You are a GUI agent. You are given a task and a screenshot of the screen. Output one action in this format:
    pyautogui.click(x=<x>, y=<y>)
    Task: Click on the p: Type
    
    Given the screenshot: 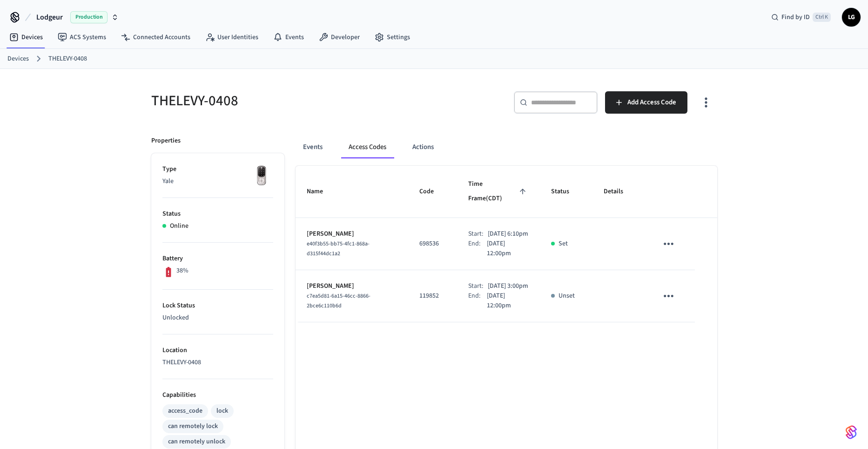 What is the action you would take?
    pyautogui.click(x=218, y=169)
    